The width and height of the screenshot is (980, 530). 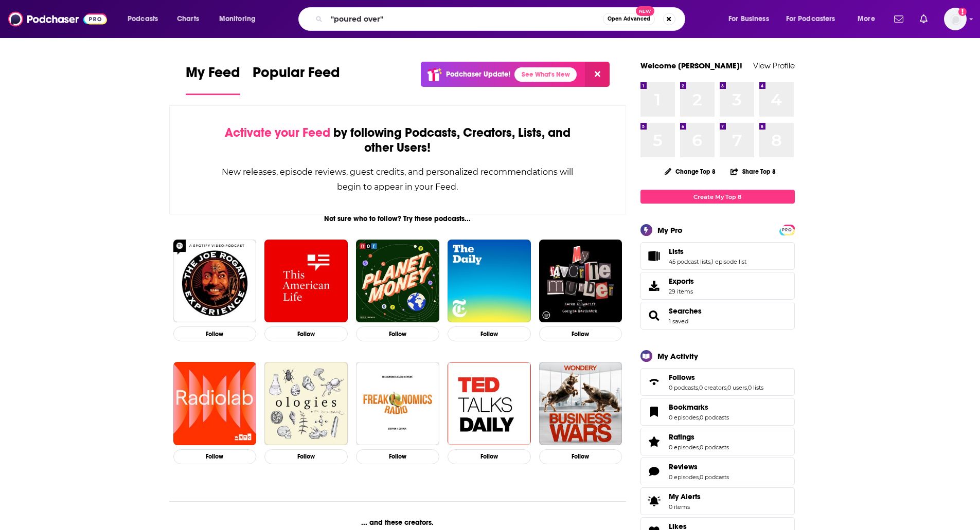 I want to click on a: 0 lists, so click(x=756, y=388).